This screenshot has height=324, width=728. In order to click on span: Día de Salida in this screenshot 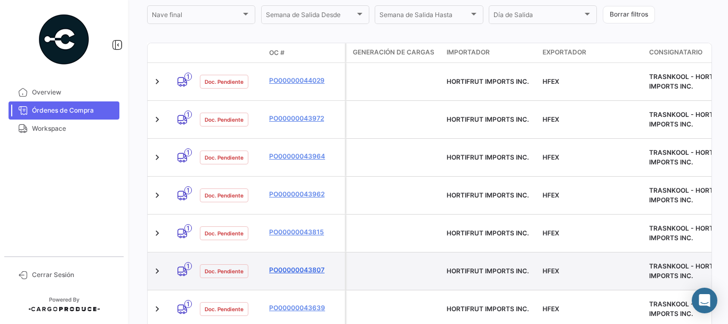, I will do `click(538, 17)`.